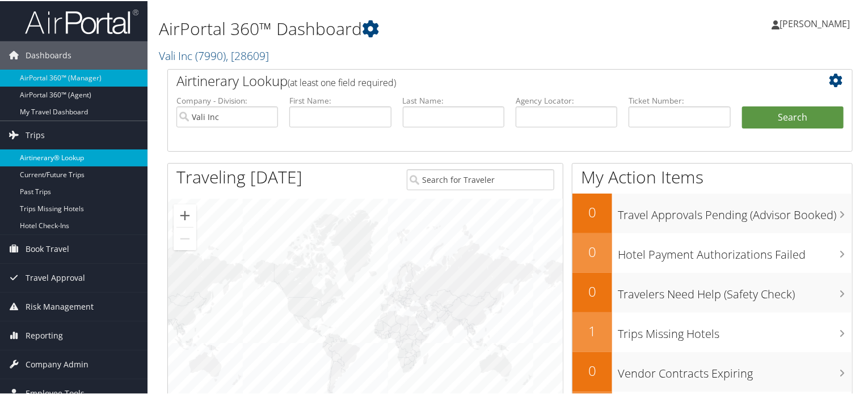 The height and width of the screenshot is (394, 868). I want to click on a: 0Hotel Payment Authorizations Failed, so click(712, 252).